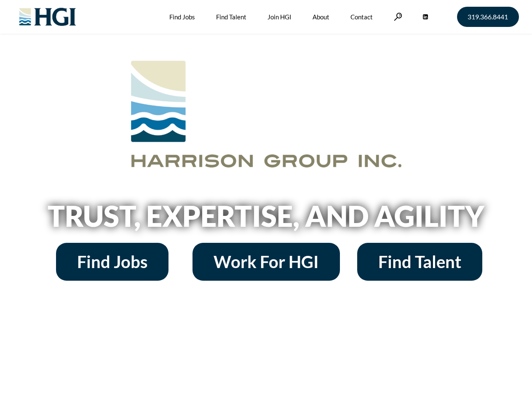 Image resolution: width=532 pixels, height=404 pixels. What do you see at coordinates (112, 262) in the screenshot?
I see `a: Find Jobs` at bounding box center [112, 262].